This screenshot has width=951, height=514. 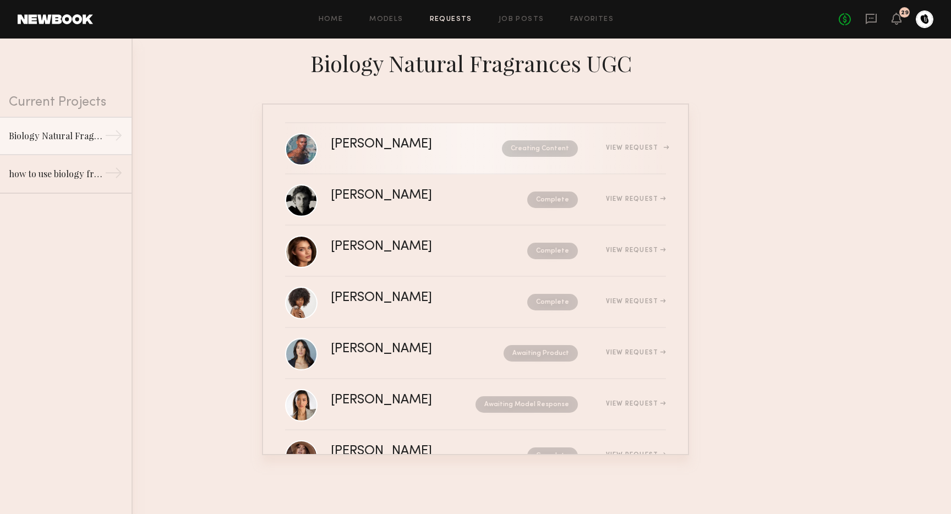 I want to click on a: Job Posts, so click(x=521, y=19).